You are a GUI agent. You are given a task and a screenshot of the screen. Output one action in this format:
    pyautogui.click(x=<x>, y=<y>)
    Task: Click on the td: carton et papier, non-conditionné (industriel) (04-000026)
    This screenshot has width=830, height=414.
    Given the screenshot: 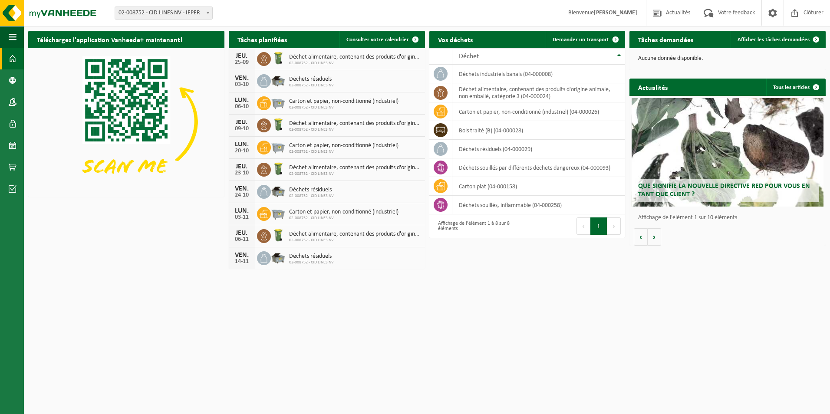 What is the action you would take?
    pyautogui.click(x=539, y=112)
    